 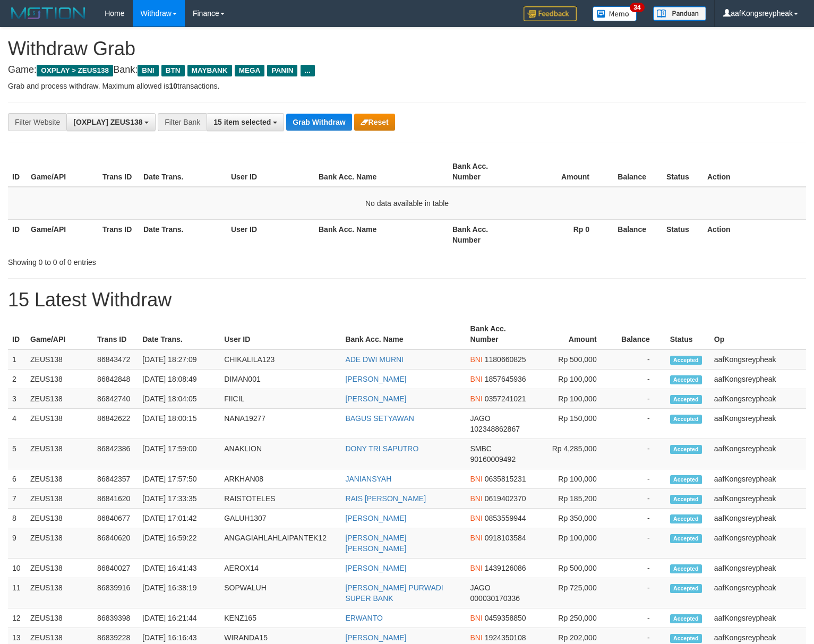 What do you see at coordinates (494, 459) in the screenshot?
I see `span: Copy 90160009492 to clipboard` at bounding box center [494, 459].